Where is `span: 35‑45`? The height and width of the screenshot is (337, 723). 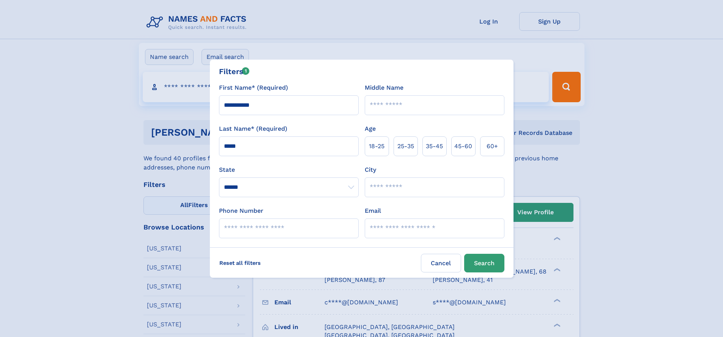
span: 35‑45 is located at coordinates (434, 146).